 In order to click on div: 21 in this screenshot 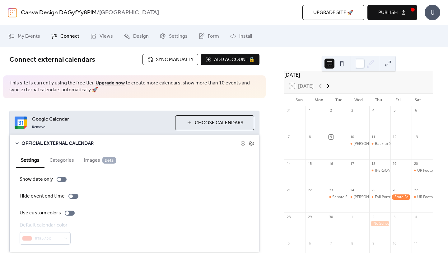, I will do `click(288, 190)`.